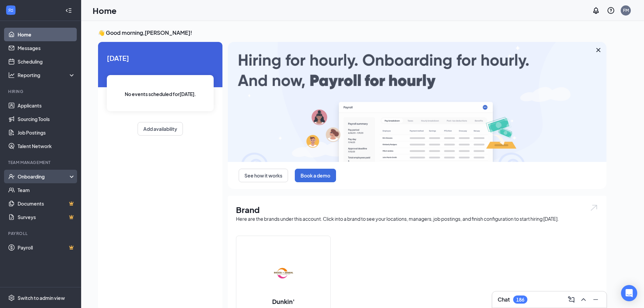 This screenshot has width=644, height=308. What do you see at coordinates (626, 10) in the screenshot?
I see `div: FM` at bounding box center [626, 10].